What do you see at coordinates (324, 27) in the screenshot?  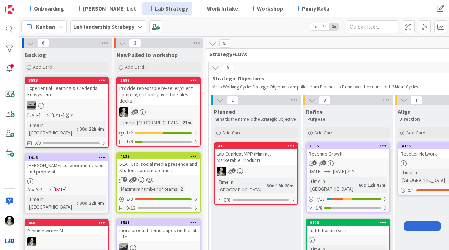 I see `span: 2x` at bounding box center [324, 27].